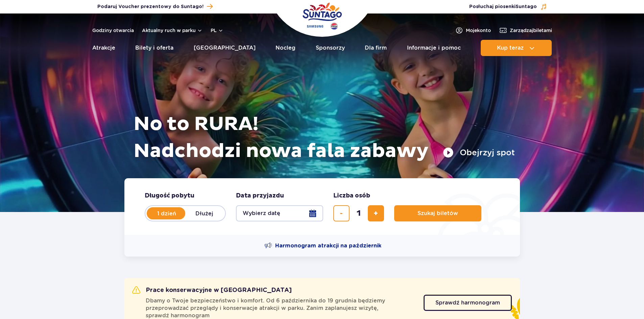 Image resolution: width=644 pixels, height=319 pixels. Describe the element at coordinates (324, 138) in the screenshot. I see `h1: No to RURA! Nadchodzi nowa fala zabawy` at that location.